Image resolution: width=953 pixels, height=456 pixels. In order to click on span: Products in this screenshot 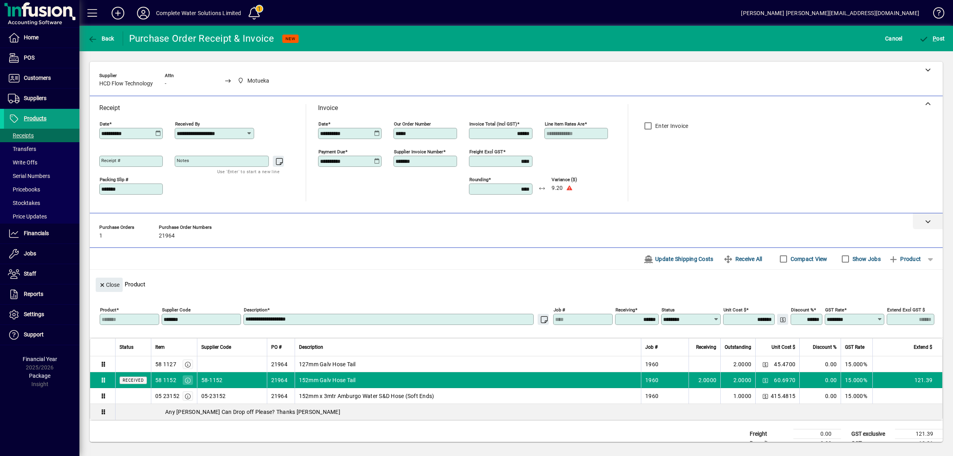, I will do `click(35, 118)`.